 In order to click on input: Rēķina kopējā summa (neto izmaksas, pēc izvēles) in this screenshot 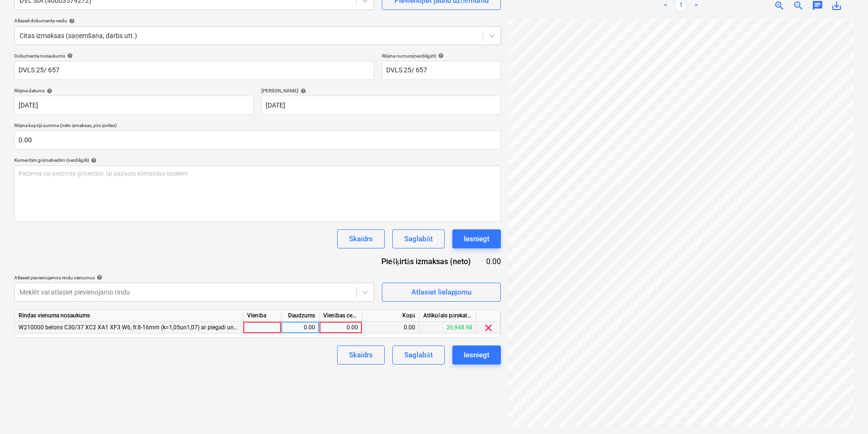, I will do `click(258, 140)`.